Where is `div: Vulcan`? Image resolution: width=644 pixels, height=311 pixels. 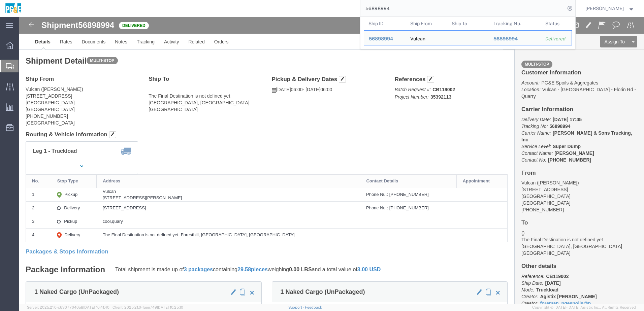
div: Vulcan is located at coordinates (417, 38).